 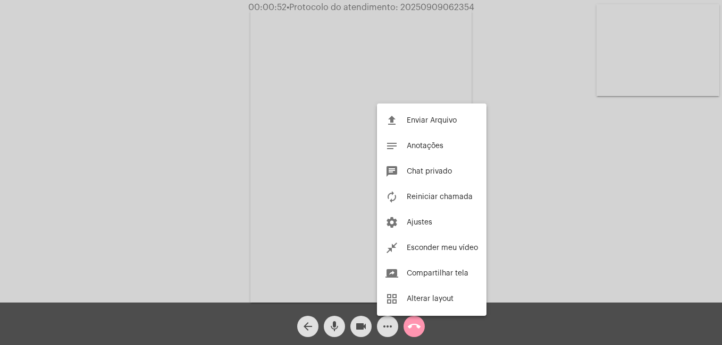 What do you see at coordinates (432, 121) in the screenshot?
I see `span: Enviar Arquivo` at bounding box center [432, 121].